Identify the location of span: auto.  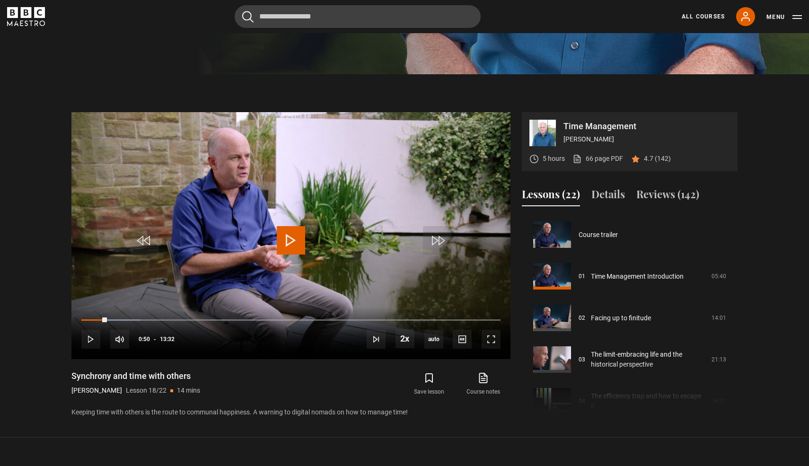
(434, 339).